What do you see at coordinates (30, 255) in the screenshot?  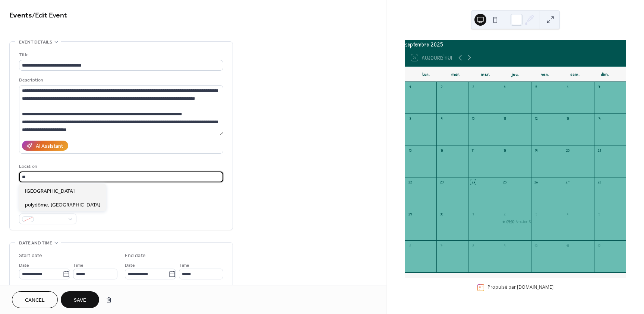 I see `div: Start date` at bounding box center [30, 255].